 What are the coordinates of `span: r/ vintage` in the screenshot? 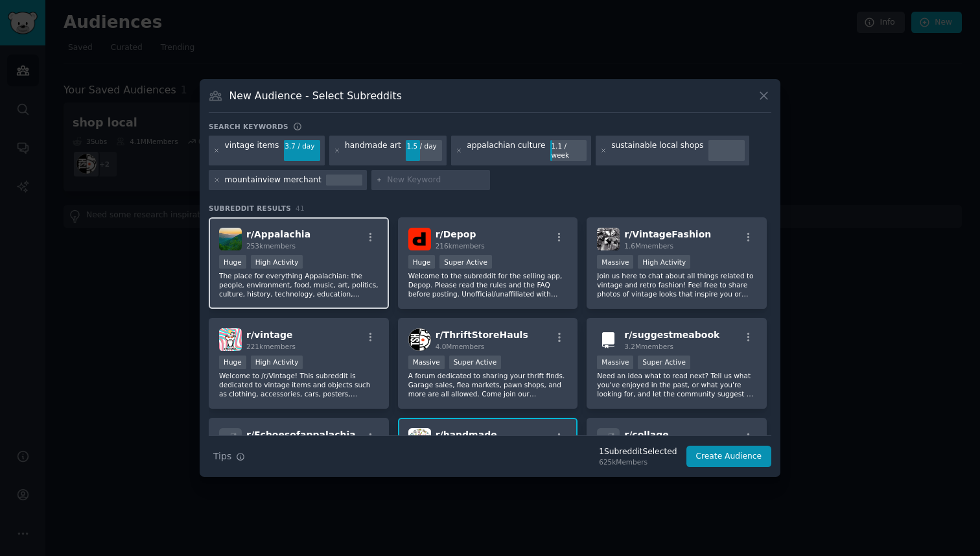 It's located at (269, 335).